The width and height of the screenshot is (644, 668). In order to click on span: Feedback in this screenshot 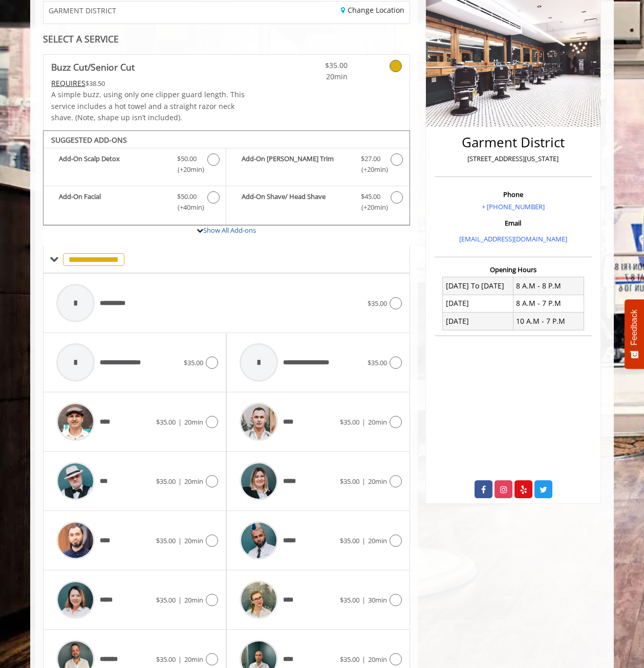, I will do `click(634, 327)`.